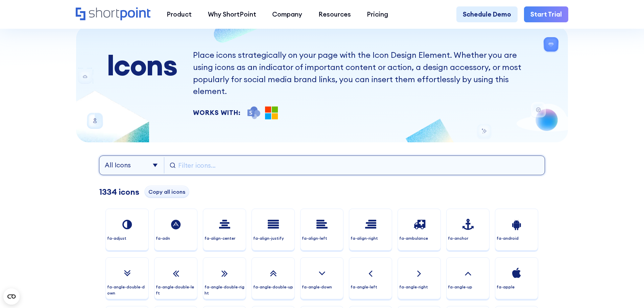 The width and height of the screenshot is (644, 308). Describe the element at coordinates (180, 14) in the screenshot. I see `div: Product` at that location.